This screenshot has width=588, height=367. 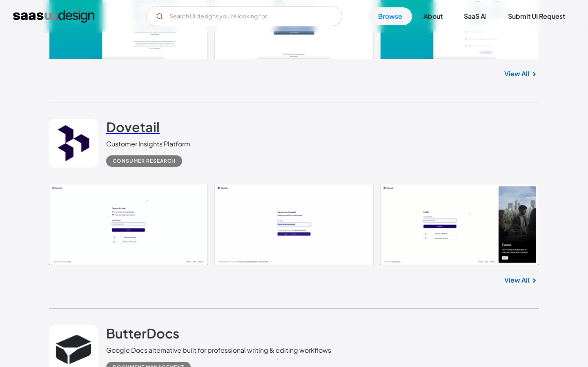 I want to click on h2: Dovetail, so click(x=133, y=127).